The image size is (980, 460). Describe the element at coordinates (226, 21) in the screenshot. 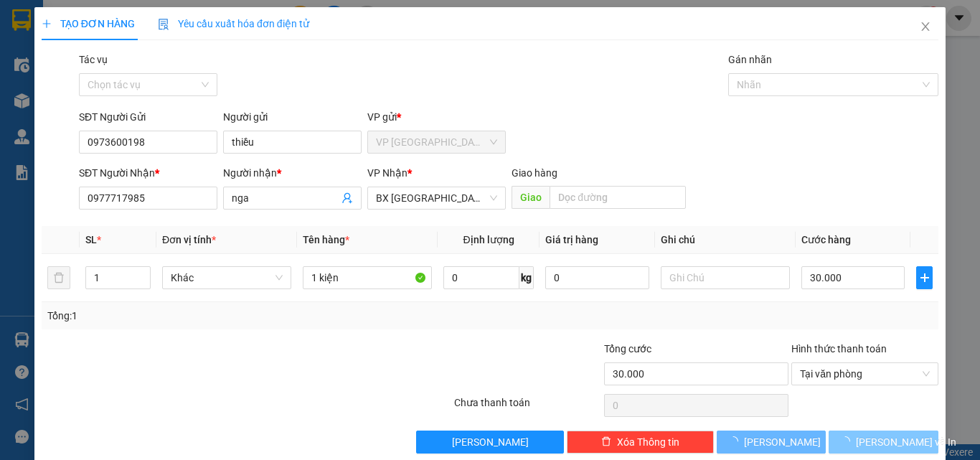

I see `div: T.T Kà Tum` at that location.